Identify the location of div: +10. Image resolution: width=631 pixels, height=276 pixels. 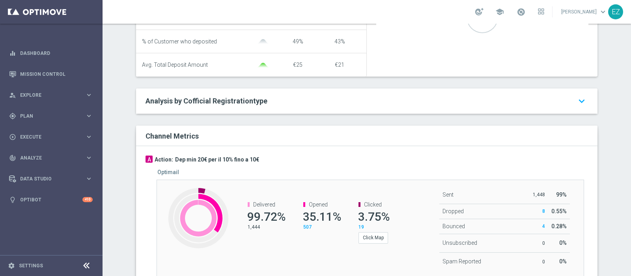
(88, 199).